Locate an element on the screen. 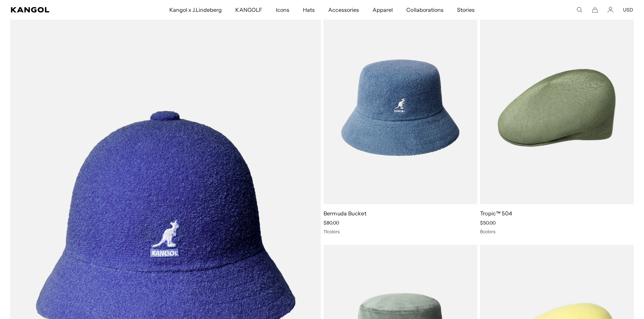 The width and height of the screenshot is (644, 319). button: USD is located at coordinates (628, 10).